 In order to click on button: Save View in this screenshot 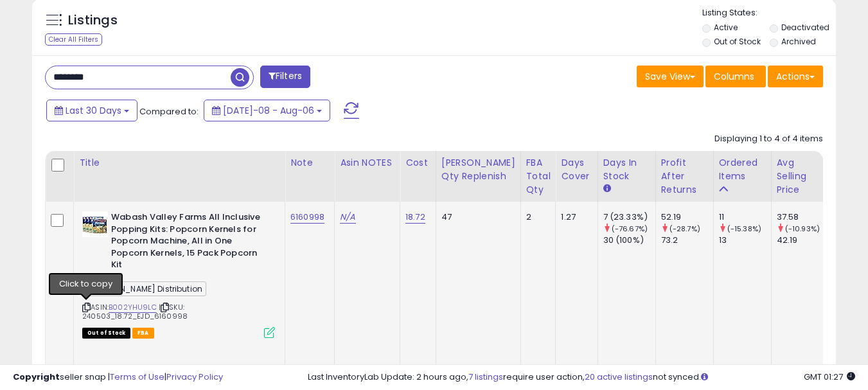, I will do `click(670, 77)`.